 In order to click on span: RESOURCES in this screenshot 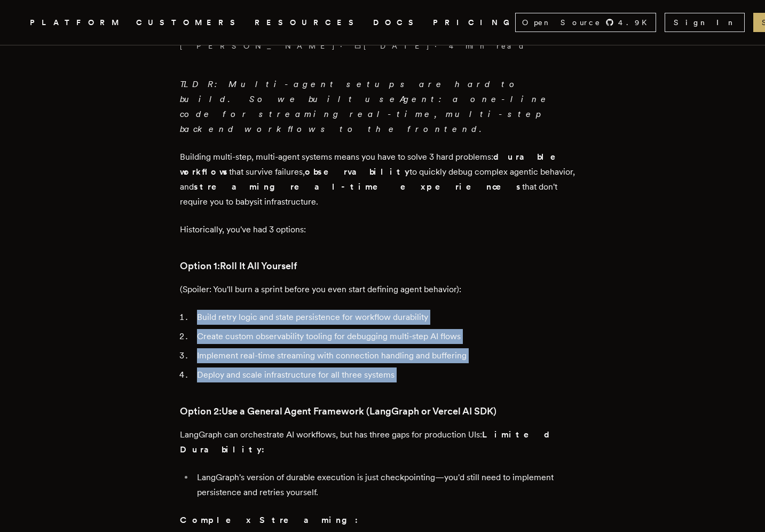, I will do `click(308, 23)`.